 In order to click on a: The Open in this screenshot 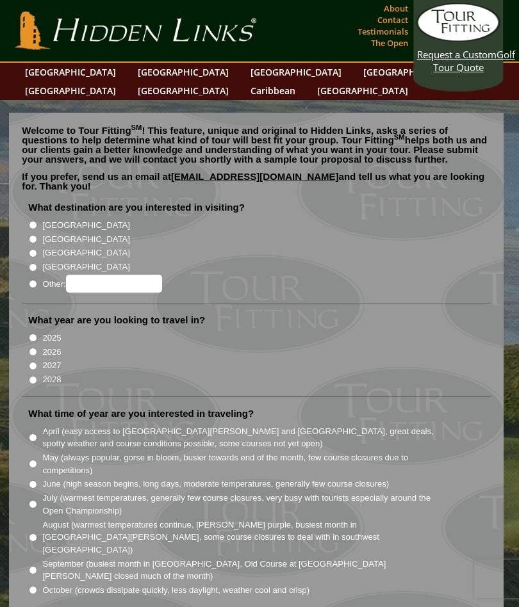, I will do `click(389, 43)`.